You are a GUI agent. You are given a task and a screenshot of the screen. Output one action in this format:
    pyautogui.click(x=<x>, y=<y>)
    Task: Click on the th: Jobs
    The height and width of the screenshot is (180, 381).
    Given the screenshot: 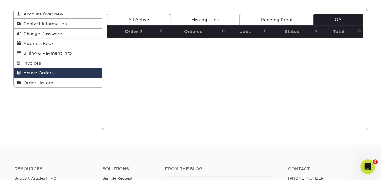 What is the action you would take?
    pyautogui.click(x=247, y=32)
    